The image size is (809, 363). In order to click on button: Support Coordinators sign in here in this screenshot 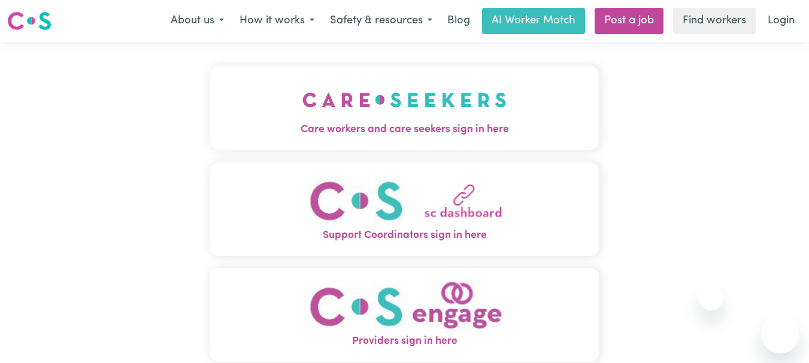, I will do `click(405, 208)`.